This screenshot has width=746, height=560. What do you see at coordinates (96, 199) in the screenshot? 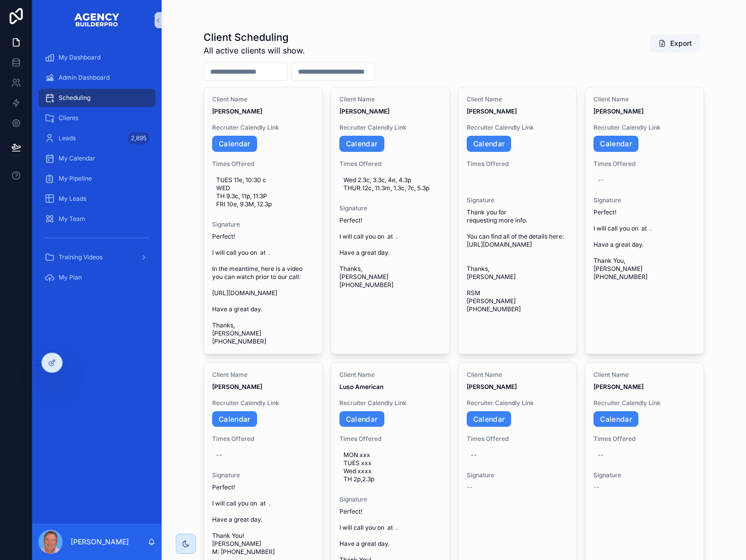
I see `a: My Leads` at bounding box center [96, 199].